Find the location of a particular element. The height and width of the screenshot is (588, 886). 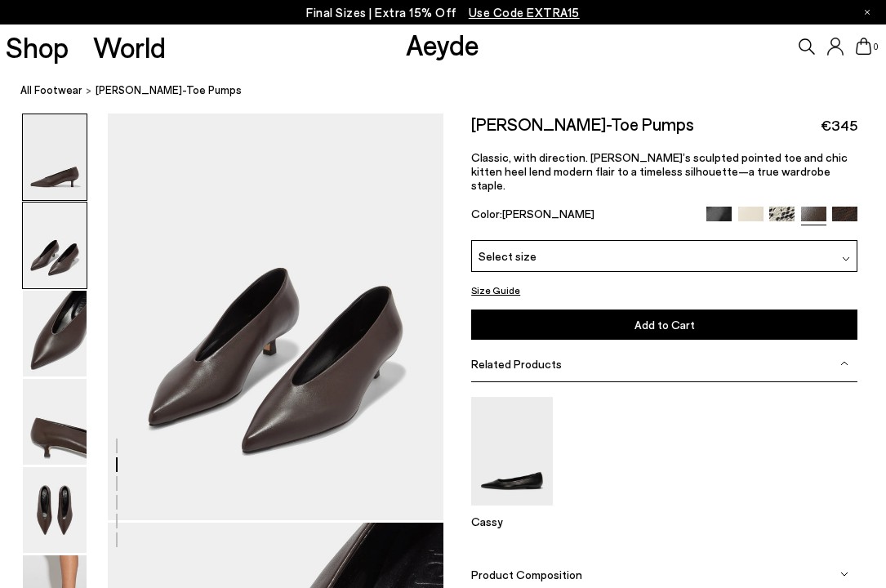

span: Select size is located at coordinates (507, 255).